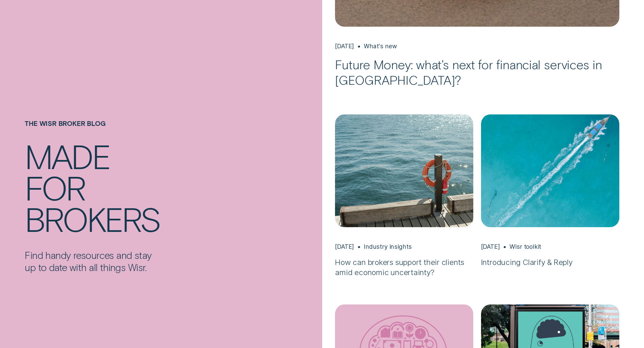  I want to click on h4: Made for brokers, so click(92, 187).